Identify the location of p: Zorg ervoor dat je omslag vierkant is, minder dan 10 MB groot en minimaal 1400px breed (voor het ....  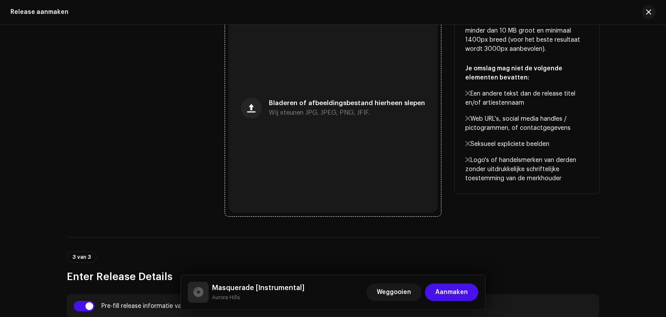
(527, 100).